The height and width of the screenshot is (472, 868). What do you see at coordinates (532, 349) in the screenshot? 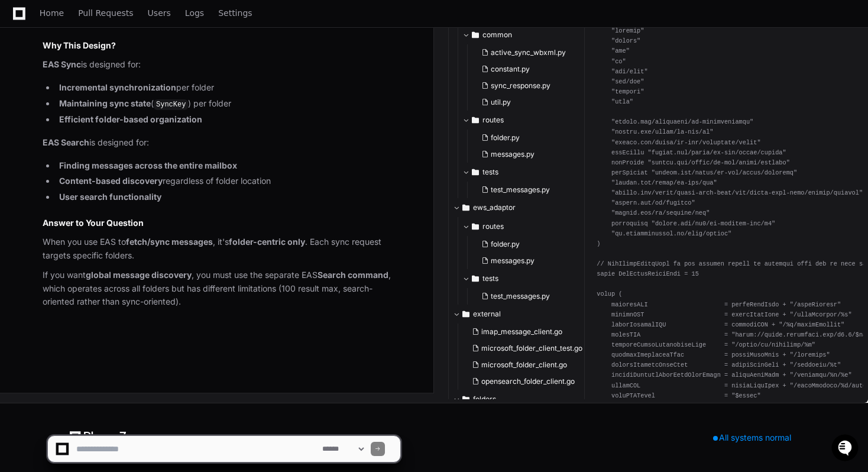
I see `span: microsoft_folder_client_test.go` at bounding box center [532, 349].